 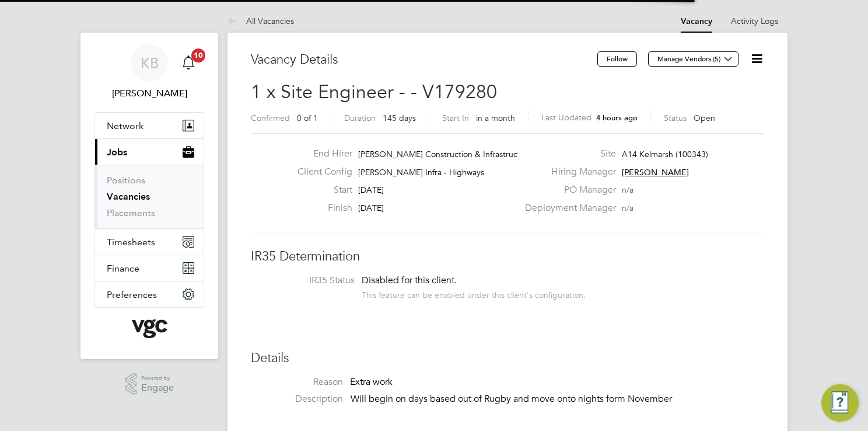 I want to click on span: Powered by, so click(x=157, y=378).